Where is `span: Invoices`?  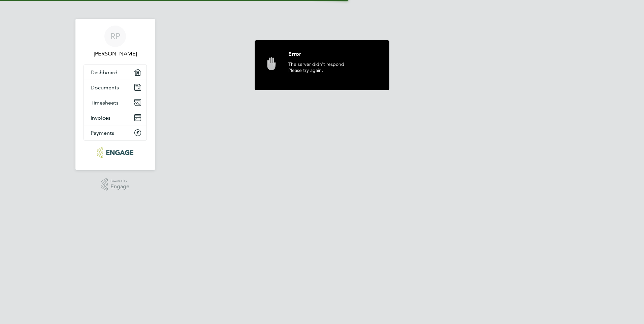
span: Invoices is located at coordinates (100, 118).